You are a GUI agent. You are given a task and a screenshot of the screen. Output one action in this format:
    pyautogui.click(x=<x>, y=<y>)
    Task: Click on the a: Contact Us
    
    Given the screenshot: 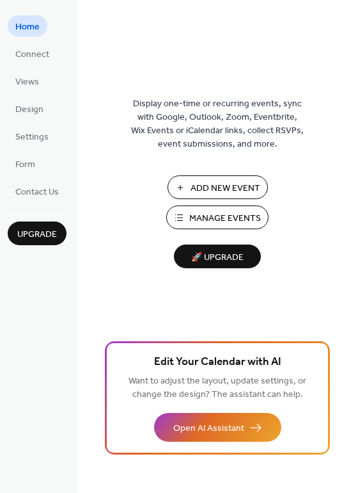 What is the action you would take?
    pyautogui.click(x=37, y=191)
    